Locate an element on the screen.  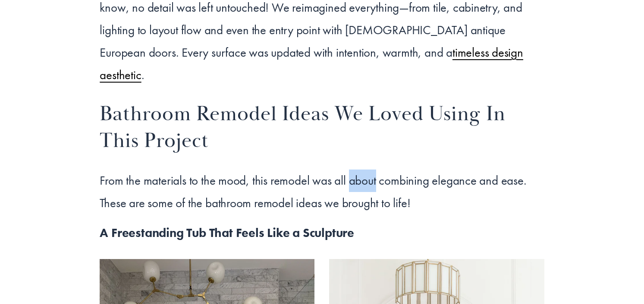
h2: Bathroom Remodel Ideas We Loved Using in This Project is located at coordinates (322, 128).